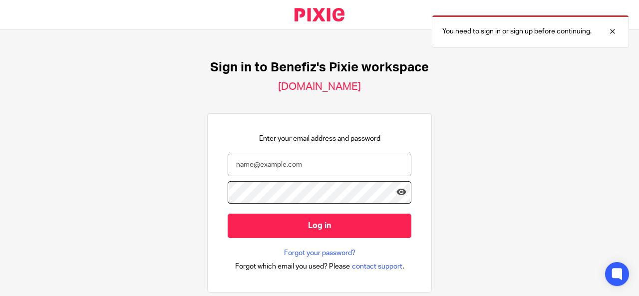 This screenshot has height=296, width=639. Describe the element at coordinates (320, 165) in the screenshot. I see `input: name@example.com` at that location.